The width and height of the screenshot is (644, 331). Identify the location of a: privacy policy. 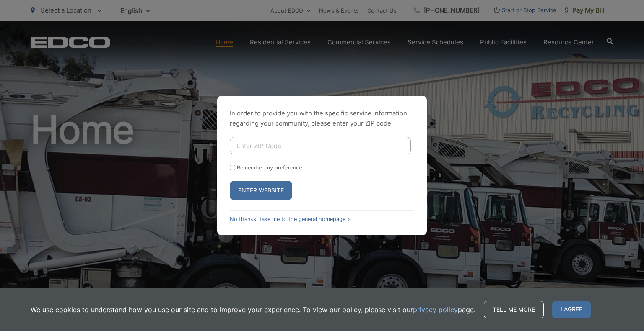
(435, 310).